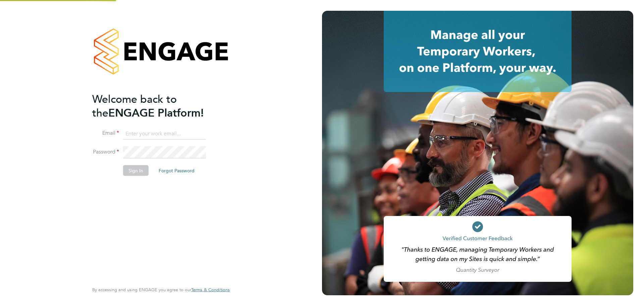 Image resolution: width=644 pixels, height=306 pixels. What do you see at coordinates (106, 133) in the screenshot?
I see `label: Email` at bounding box center [106, 133].